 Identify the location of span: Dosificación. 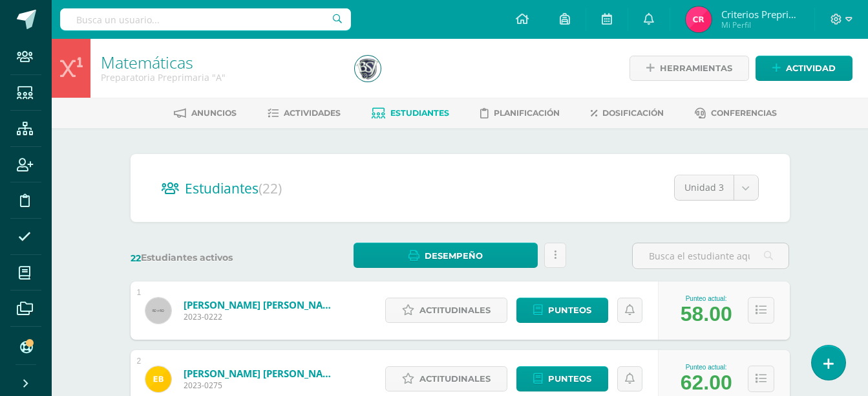
(633, 112).